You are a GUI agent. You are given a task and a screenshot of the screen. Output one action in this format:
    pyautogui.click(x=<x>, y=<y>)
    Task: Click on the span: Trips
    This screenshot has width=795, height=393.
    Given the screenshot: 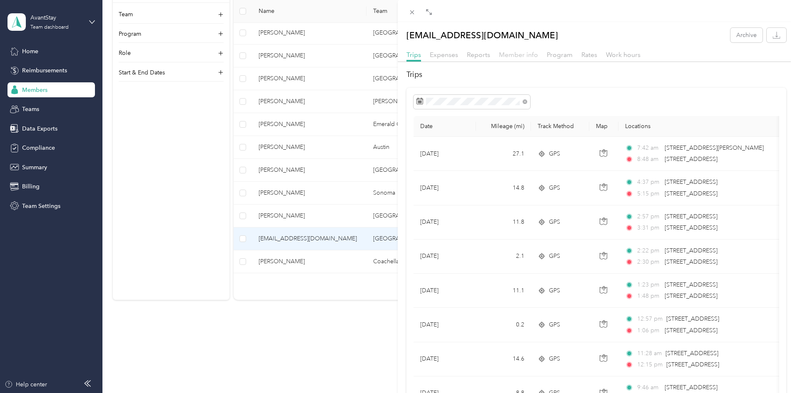 What is the action you would take?
    pyautogui.click(x=413, y=55)
    